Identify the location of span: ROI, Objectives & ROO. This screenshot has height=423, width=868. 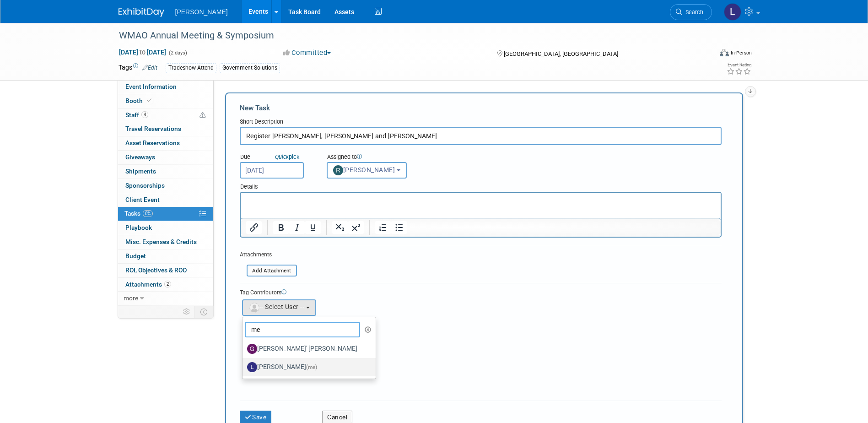
(156, 270).